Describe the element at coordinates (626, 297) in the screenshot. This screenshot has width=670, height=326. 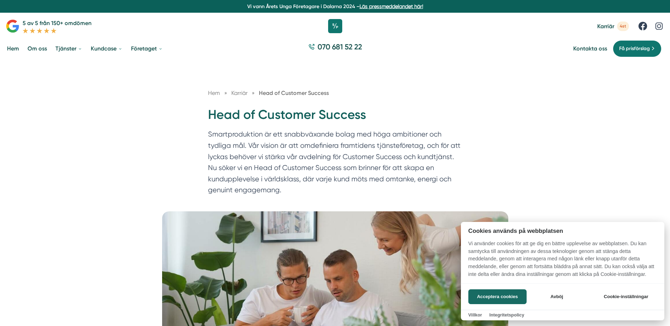
I see `button: Cookie-inställningar` at that location.